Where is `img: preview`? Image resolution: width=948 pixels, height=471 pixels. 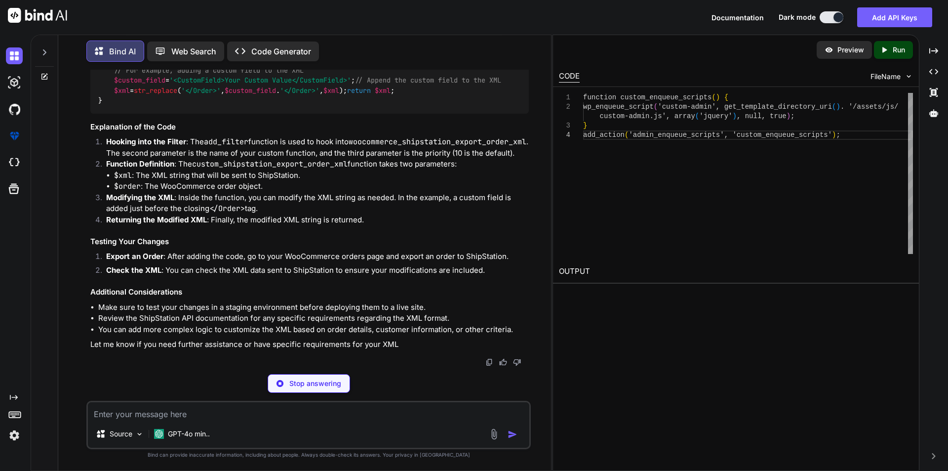
img: preview is located at coordinates (829, 50).